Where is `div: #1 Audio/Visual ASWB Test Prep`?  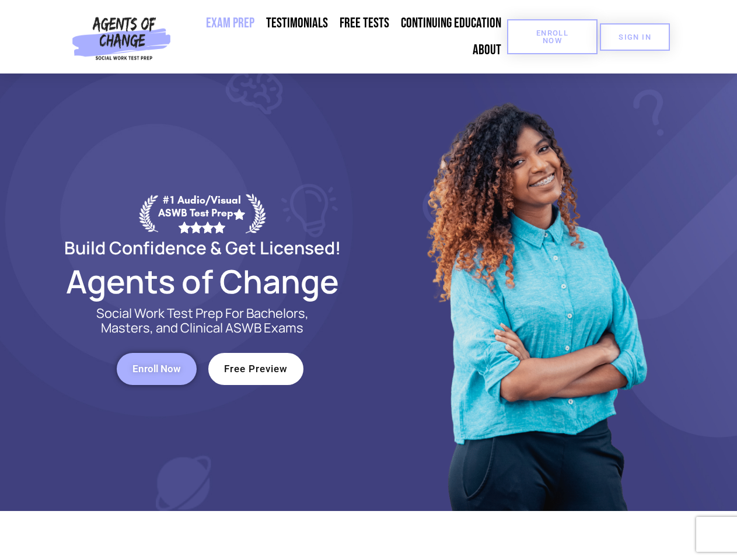 div: #1 Audio/Visual ASWB Test Prep is located at coordinates (202, 213).